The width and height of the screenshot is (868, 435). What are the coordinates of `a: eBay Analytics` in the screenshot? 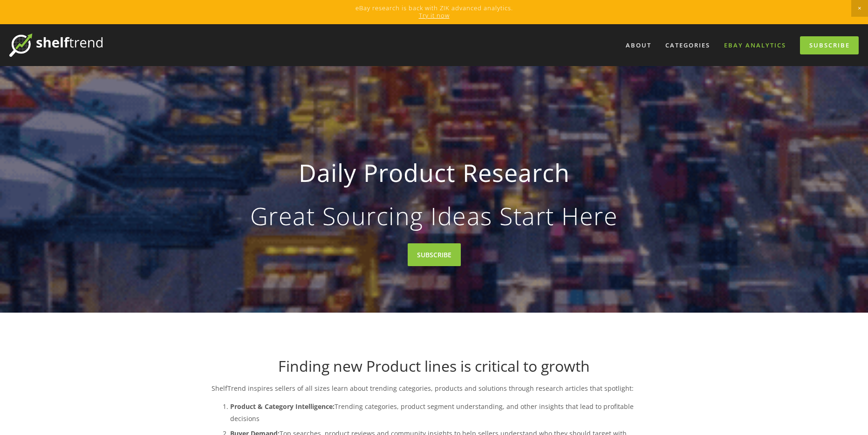 It's located at (755, 45).